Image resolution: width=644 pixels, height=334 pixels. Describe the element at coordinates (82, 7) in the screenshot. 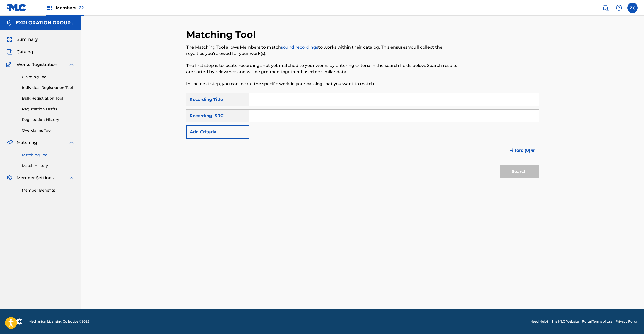

I see `span: 22` at that location.